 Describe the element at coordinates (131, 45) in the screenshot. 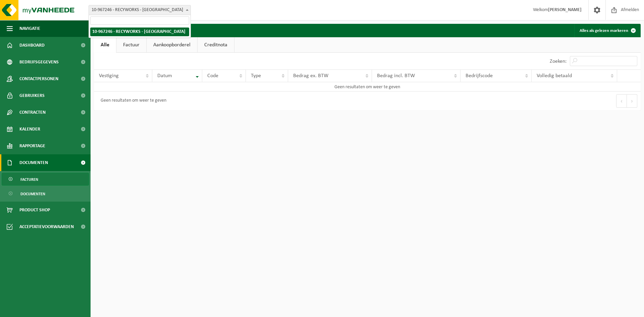

I see `a: Factuur` at that location.